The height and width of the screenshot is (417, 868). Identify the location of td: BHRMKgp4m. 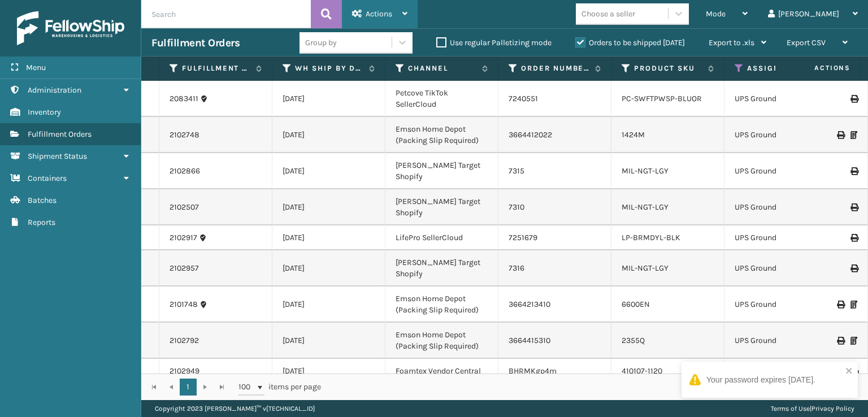
(555, 371).